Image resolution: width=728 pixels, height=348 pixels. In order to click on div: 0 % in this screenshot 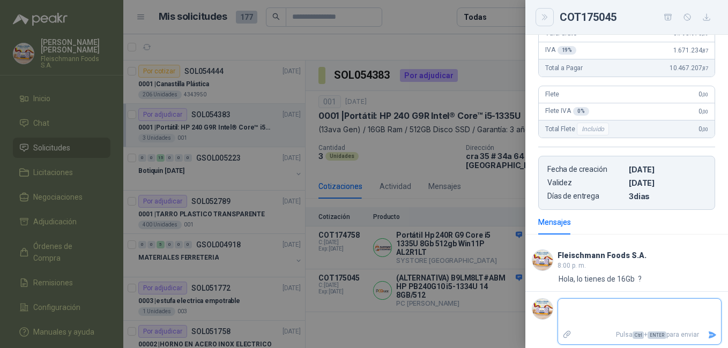, I will do `click(581, 111)`.